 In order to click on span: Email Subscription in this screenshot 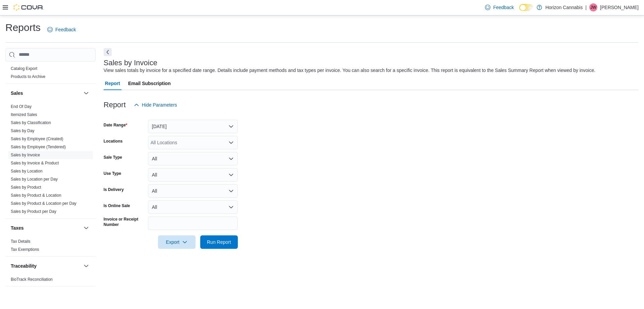, I will do `click(149, 83)`.